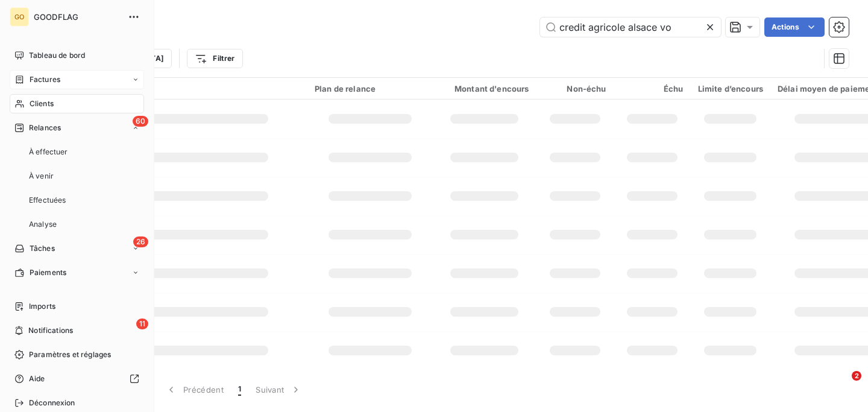  Describe the element at coordinates (194, 389) in the screenshot. I see `button: Précédent` at that location.